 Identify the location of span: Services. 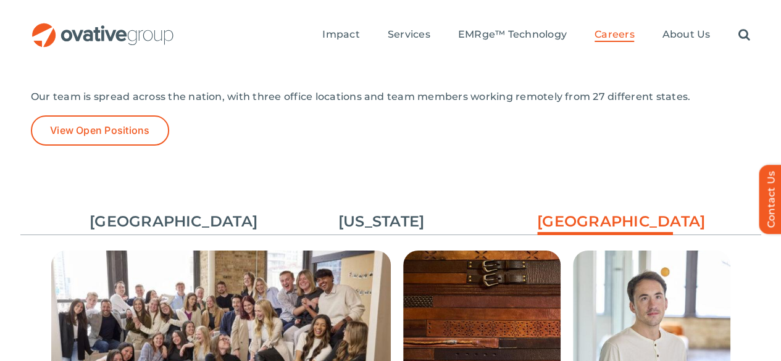
(409, 35).